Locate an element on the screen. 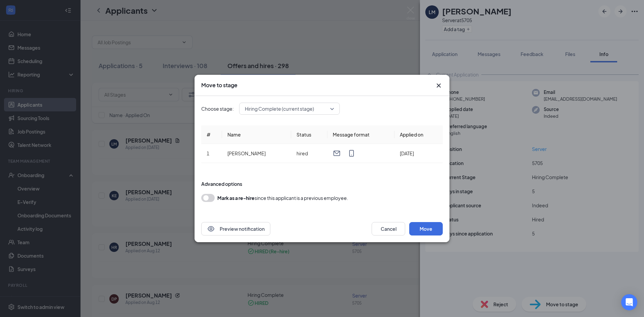  td: hired is located at coordinates (310, 154).